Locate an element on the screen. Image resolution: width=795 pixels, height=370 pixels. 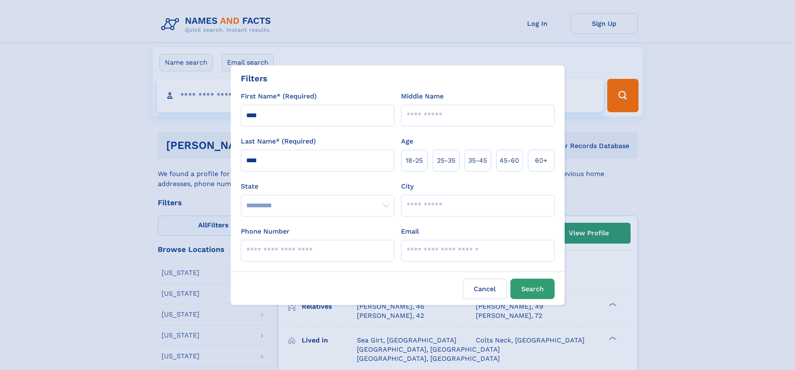
span: 45‑60 is located at coordinates (509, 161).